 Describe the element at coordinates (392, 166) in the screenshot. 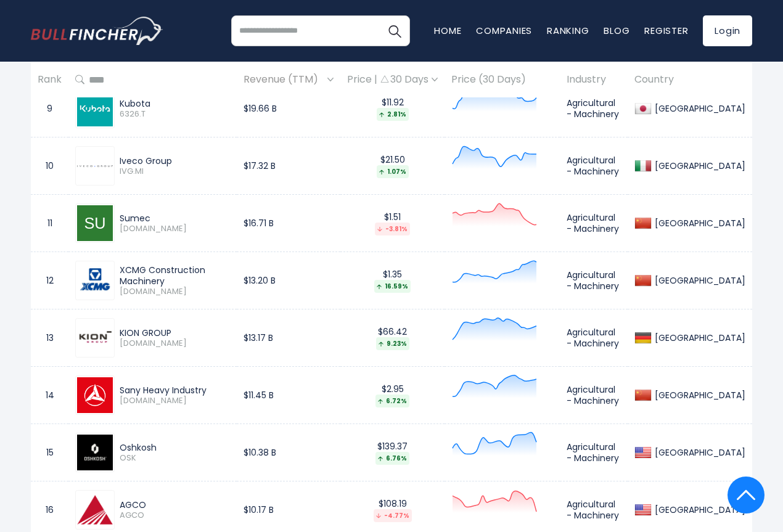

I see `div: $21.50` at that location.